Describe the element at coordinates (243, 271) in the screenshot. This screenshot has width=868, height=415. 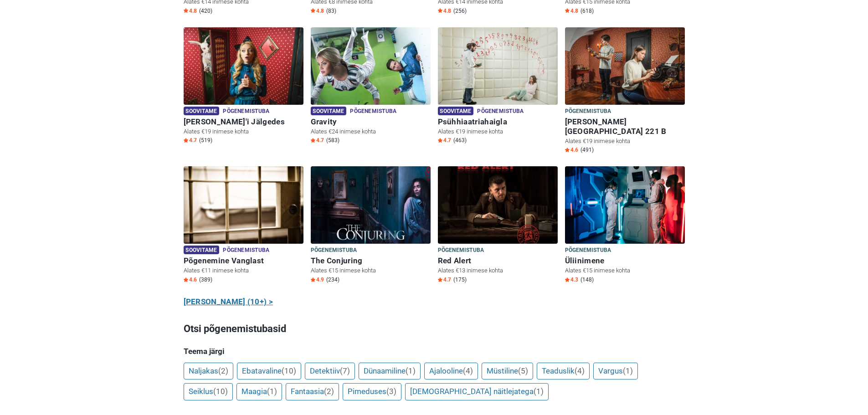
I see `p: Alates €11 inimese kohta` at that location.